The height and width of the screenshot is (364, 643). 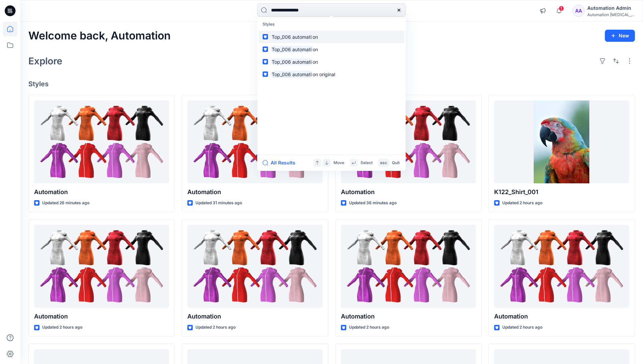 I want to click on div: Automation Admin, so click(x=611, y=8).